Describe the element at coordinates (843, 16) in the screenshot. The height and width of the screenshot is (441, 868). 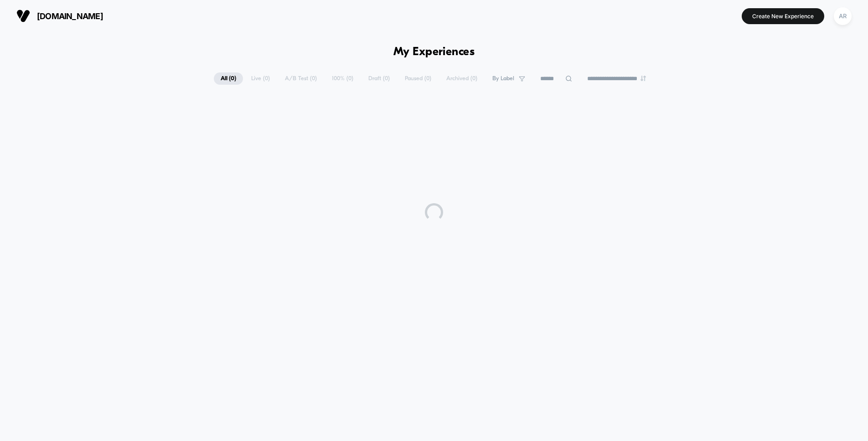
I see `div: AR` at that location.